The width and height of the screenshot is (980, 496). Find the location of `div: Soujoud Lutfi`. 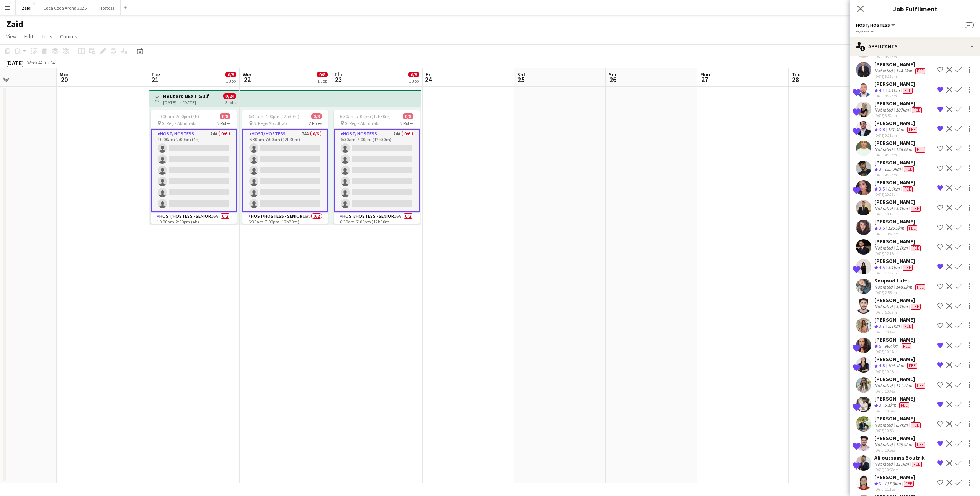

div: Soujoud Lutfi is located at coordinates (901, 280).